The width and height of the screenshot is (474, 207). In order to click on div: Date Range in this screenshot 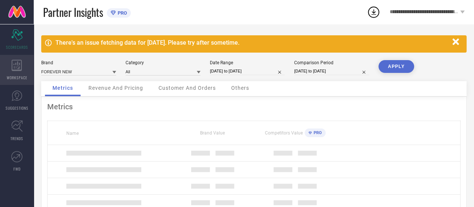, I will do `click(247, 63)`.